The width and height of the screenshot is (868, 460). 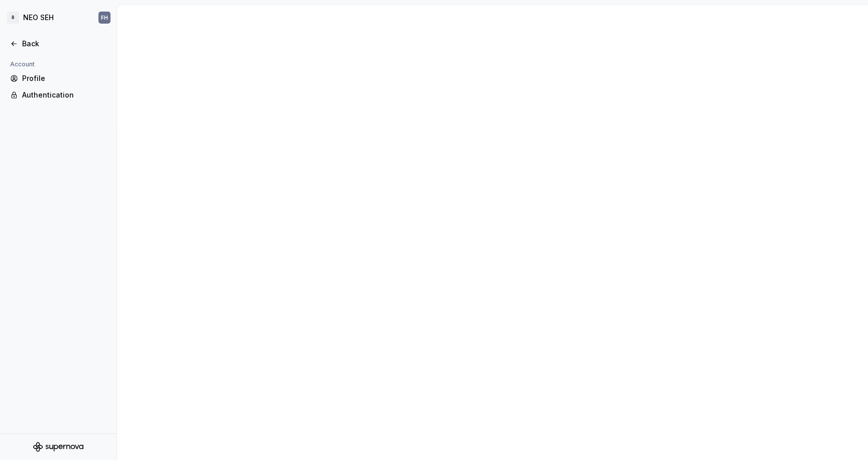 I want to click on a: Supernova Logo, so click(x=58, y=447).